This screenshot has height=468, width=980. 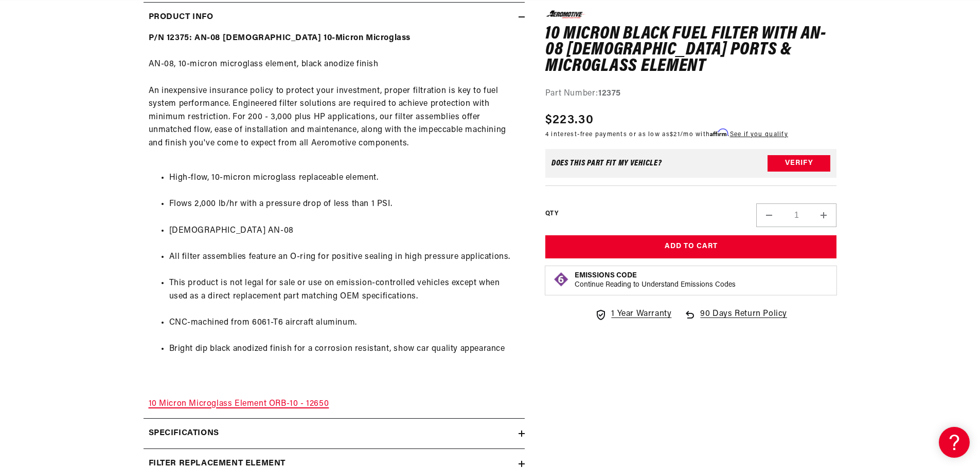 What do you see at coordinates (675, 134) in the screenshot?
I see `span: $21` at bounding box center [675, 134].